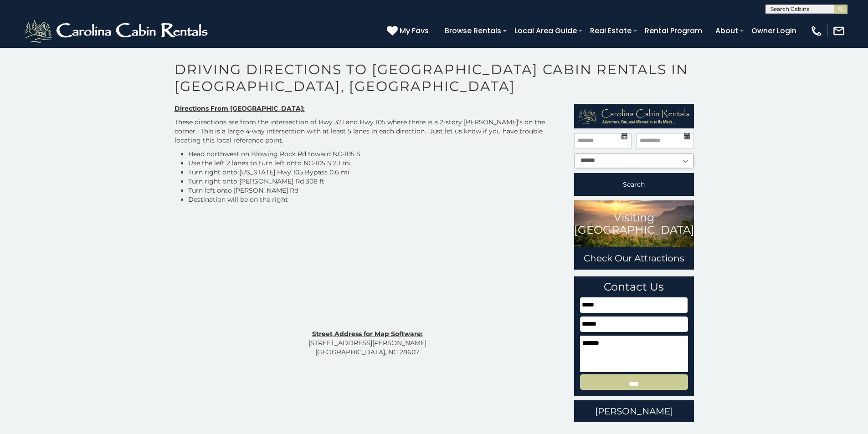  What do you see at coordinates (374, 200) in the screenshot?
I see `li: Destination will be on the right` at bounding box center [374, 200].